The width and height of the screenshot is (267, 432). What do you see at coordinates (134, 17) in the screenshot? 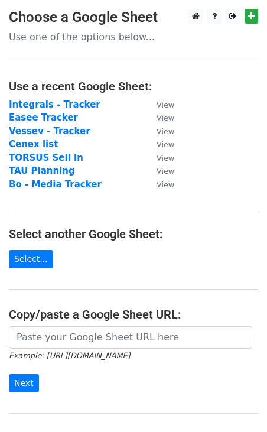
I see `h3: Choose a Google Sheet` at bounding box center [134, 17].